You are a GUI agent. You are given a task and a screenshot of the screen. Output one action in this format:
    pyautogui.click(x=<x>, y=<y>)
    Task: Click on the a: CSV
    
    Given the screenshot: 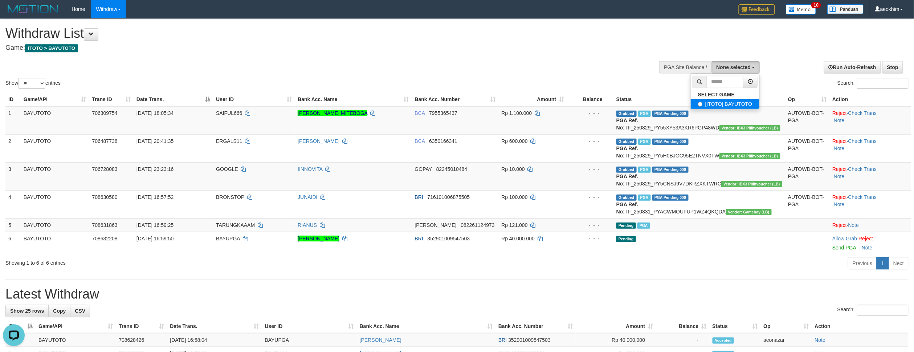 What is the action you would take?
    pyautogui.click(x=80, y=311)
    